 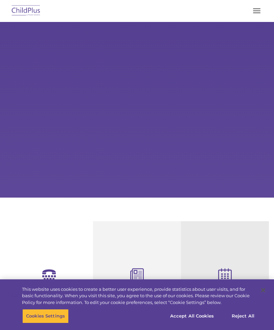 What do you see at coordinates (45, 317) in the screenshot?
I see `button: Cookies Settings` at bounding box center [45, 317].